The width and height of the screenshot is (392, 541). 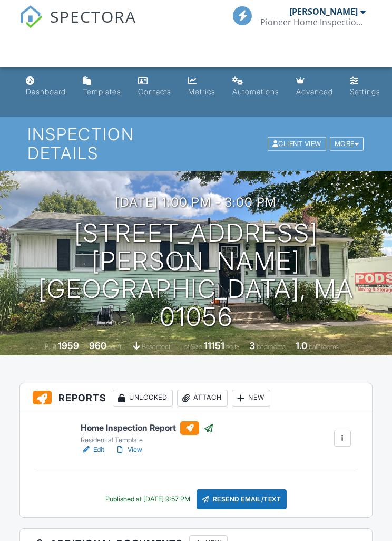 What do you see at coordinates (92, 450) in the screenshot?
I see `a: Edit` at bounding box center [92, 450].